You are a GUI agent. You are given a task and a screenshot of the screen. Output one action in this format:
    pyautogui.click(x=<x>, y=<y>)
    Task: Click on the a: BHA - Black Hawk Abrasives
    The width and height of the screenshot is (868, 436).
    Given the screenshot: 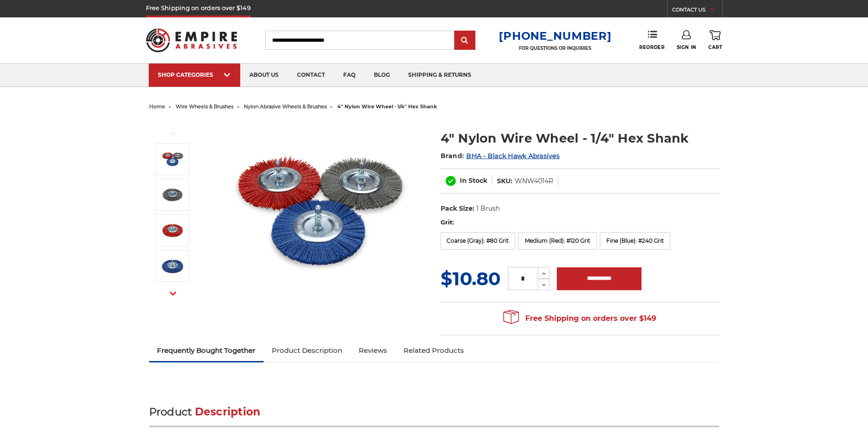 What is the action you would take?
    pyautogui.click(x=513, y=156)
    